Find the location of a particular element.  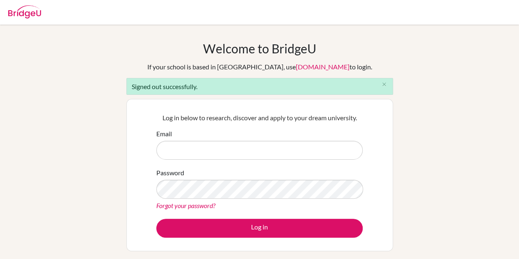

div: Signed out successfully. is located at coordinates (260, 86).